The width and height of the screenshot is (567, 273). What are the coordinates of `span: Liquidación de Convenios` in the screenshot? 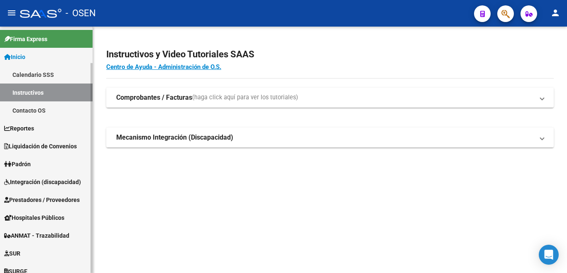 It's located at (40, 146).